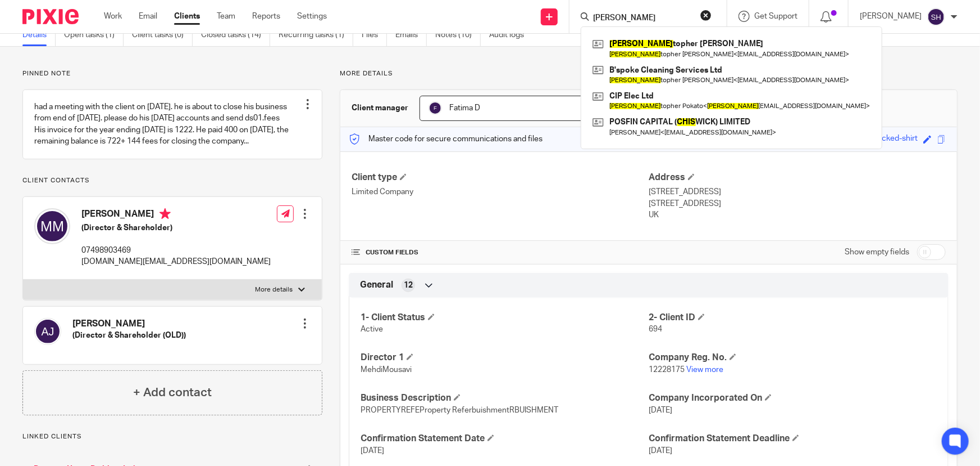 This screenshot has height=466, width=980. I want to click on p: Client contacts, so click(172, 180).